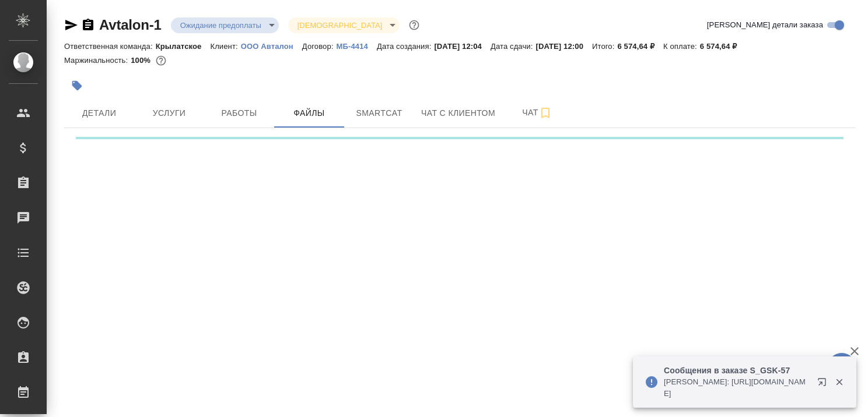 This screenshot has width=868, height=417. I want to click on p: К оплате:, so click(681, 46).